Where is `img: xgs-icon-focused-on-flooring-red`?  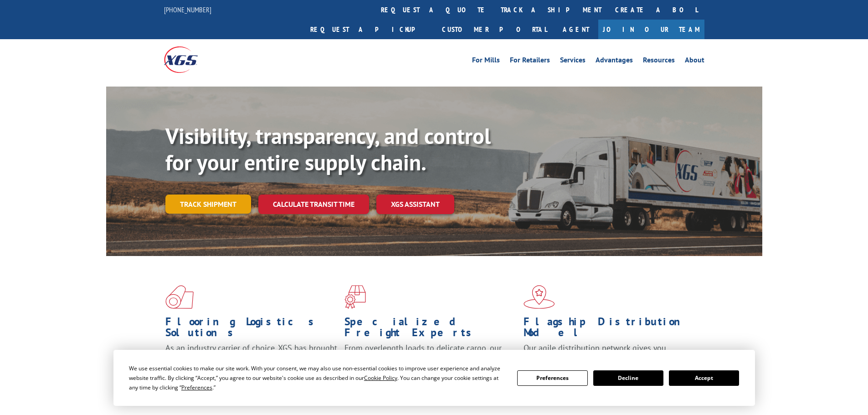
img: xgs-icon-focused-on-flooring-red is located at coordinates (355, 297).